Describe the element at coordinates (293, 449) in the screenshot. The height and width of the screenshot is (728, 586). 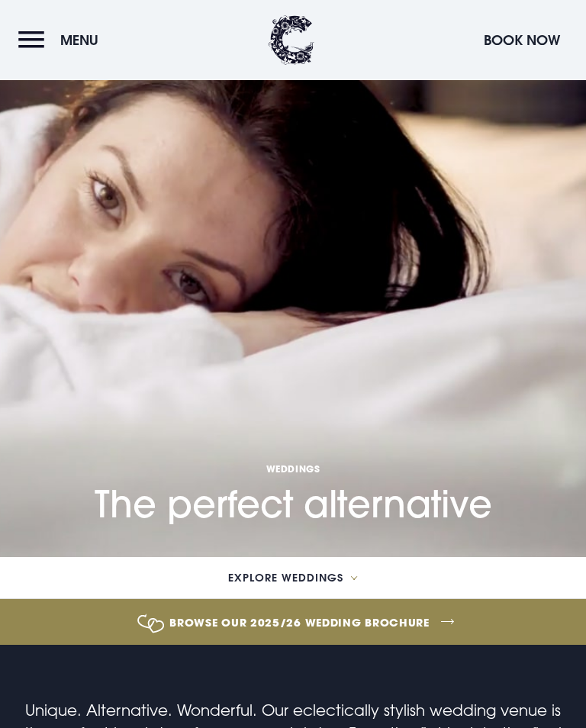
I see `h1: The perfect alternative` at that location.